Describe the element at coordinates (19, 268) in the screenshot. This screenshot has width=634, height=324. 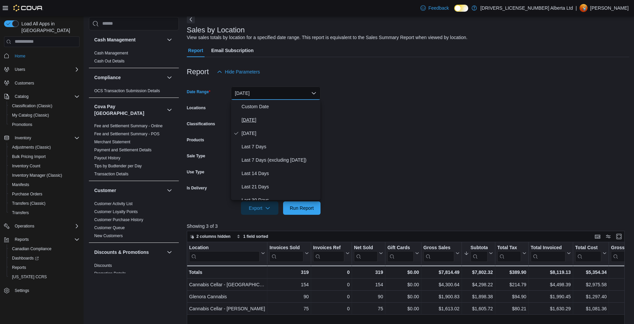
I see `a: Reports` at that location.